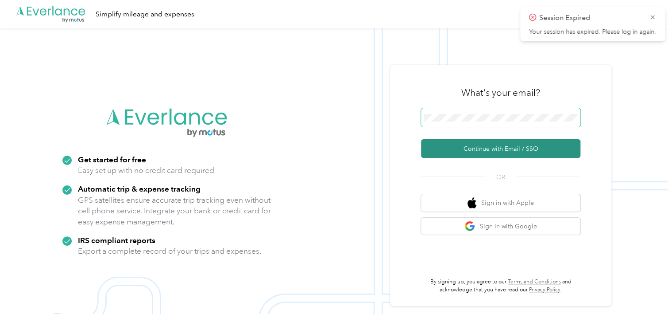 The height and width of the screenshot is (314, 672). What do you see at coordinates (501, 148) in the screenshot?
I see `button: Continue with Email / SSO` at bounding box center [501, 148].